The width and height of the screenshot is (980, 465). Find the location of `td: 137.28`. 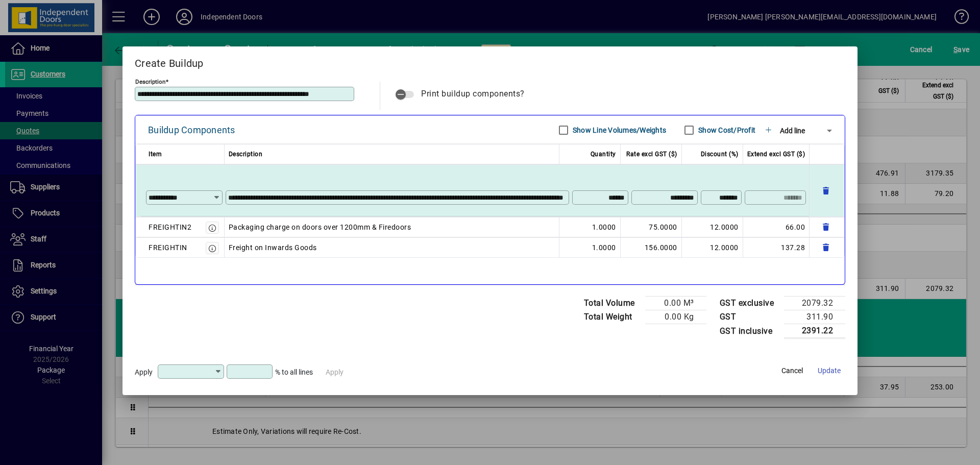

td: 137.28 is located at coordinates (776, 248).